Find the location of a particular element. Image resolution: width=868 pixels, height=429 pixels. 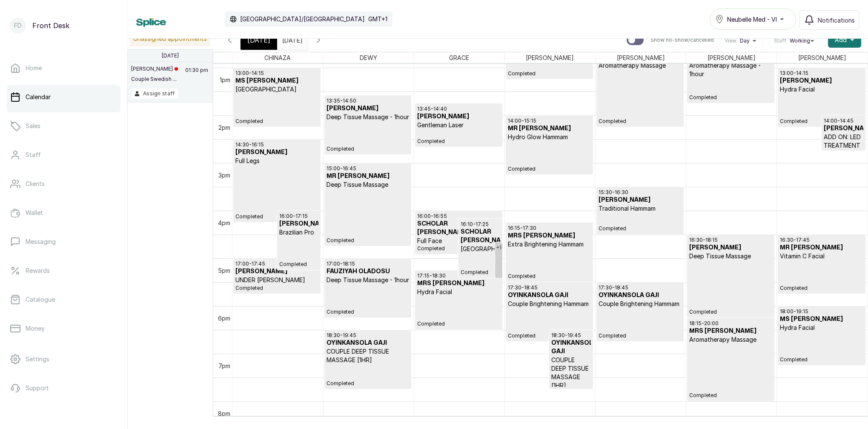

a: Messaging is located at coordinates (63, 242).